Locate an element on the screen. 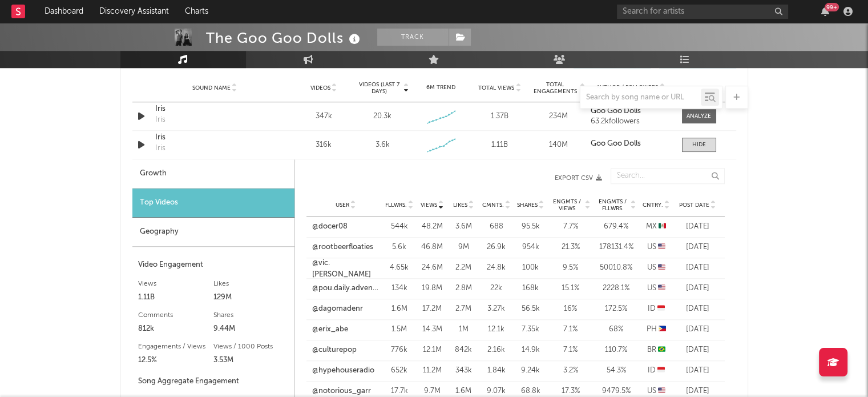 The width and height of the screenshot is (868, 397). span: Post Date is located at coordinates (694, 205).